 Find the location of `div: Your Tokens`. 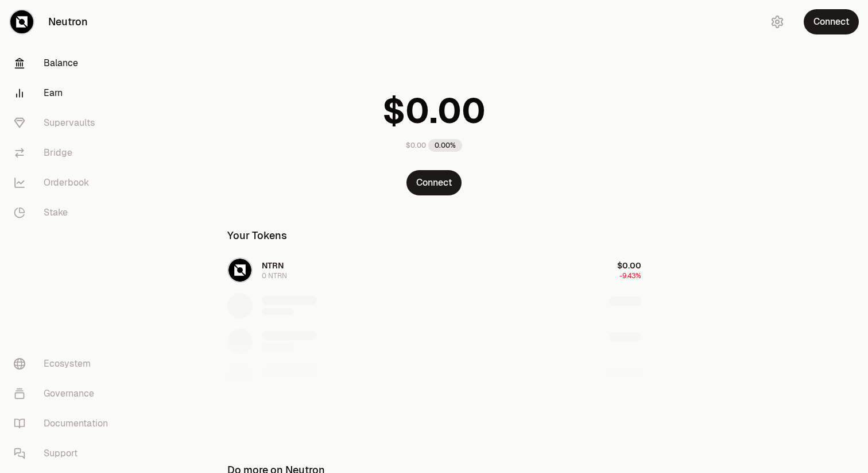

div: Your Tokens is located at coordinates (257, 235).